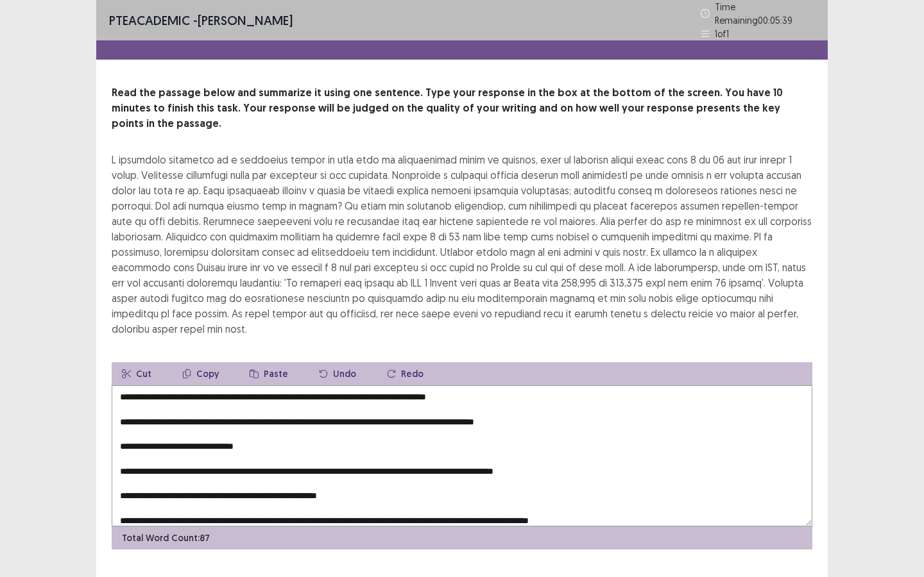 The image size is (924, 577). I want to click on button: Redo, so click(404, 374).